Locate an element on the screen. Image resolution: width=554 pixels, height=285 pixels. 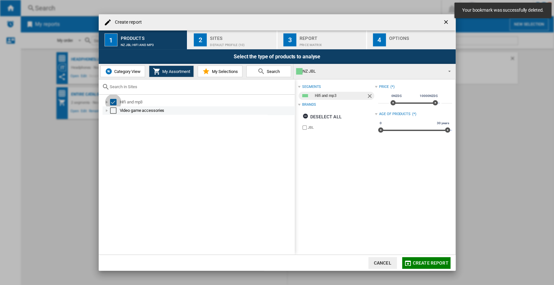
img: wiser-icon-blue.png is located at coordinates (109, 71).